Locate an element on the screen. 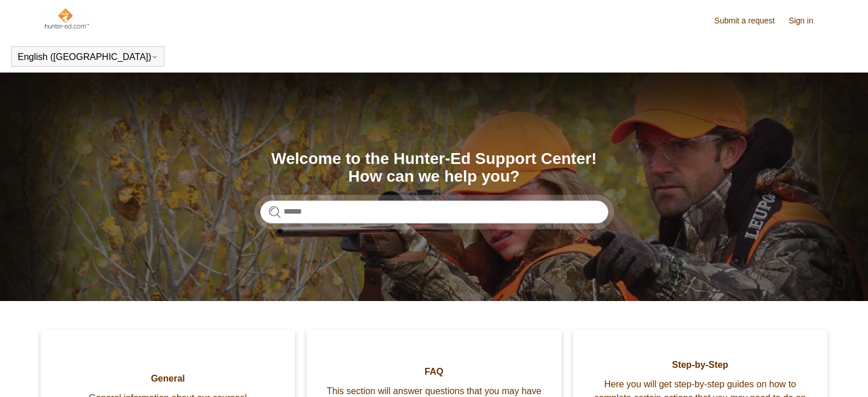  span: FAQ is located at coordinates (434, 372).